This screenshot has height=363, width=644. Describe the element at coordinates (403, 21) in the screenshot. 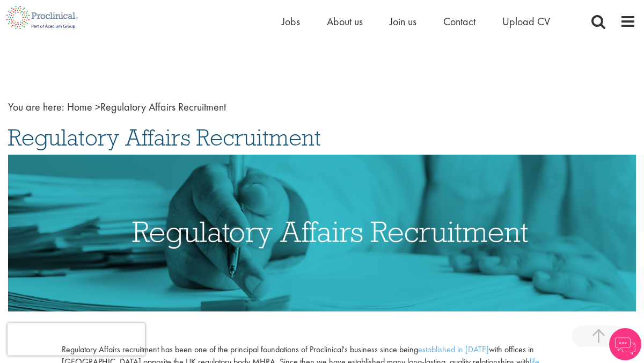

I see `a: Join us` at that location.